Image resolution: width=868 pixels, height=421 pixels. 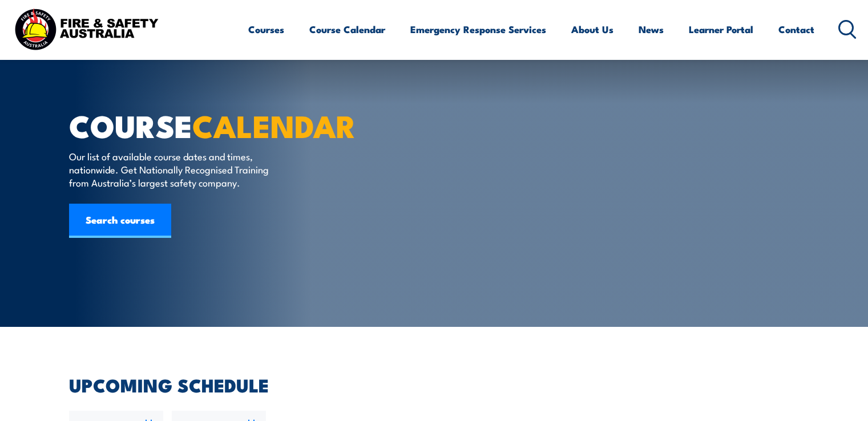 What do you see at coordinates (796, 29) in the screenshot?
I see `a: Contact` at bounding box center [796, 29].